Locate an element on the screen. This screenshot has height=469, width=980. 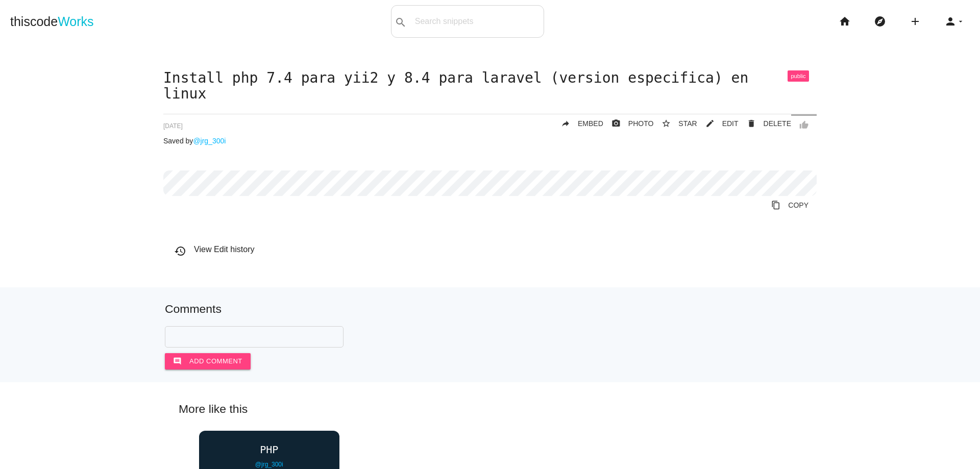
a: mode_editEDIT is located at coordinates (717, 123).